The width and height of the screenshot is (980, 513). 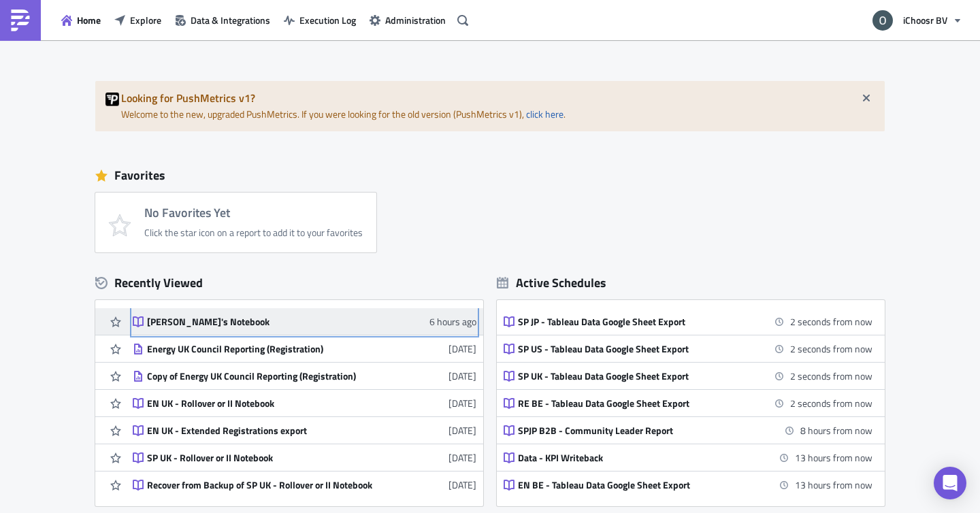 I want to click on a: SP US - Tableau Data Google Sheet Export2 seconds from now, so click(x=688, y=348).